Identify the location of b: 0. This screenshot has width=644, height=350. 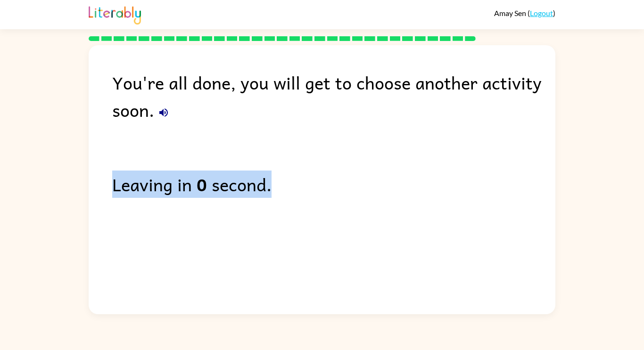
(202, 184).